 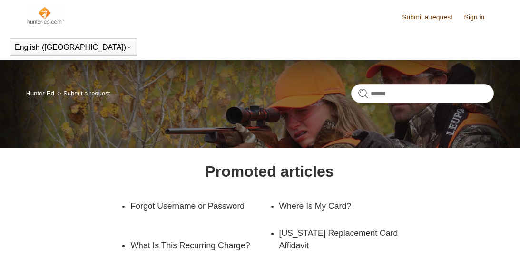 I want to click on a: Submit a request, so click(x=432, y=17).